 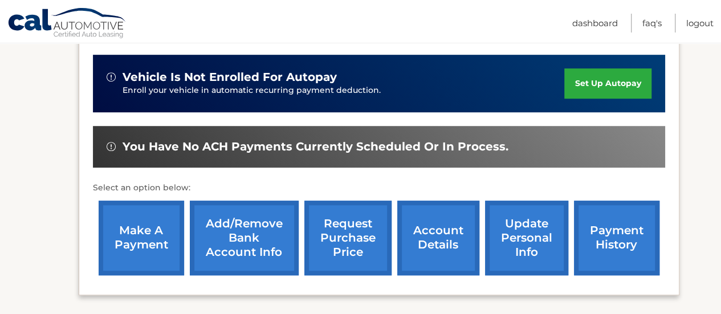 I want to click on span: vehicle is not enrolled for autopay, so click(x=230, y=77).